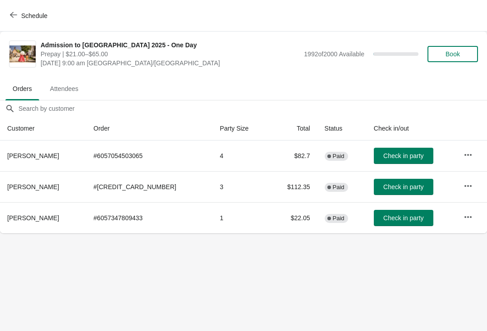 The width and height of the screenshot is (487, 331). What do you see at coordinates (241, 156) in the screenshot?
I see `td: 4` at bounding box center [241, 156].